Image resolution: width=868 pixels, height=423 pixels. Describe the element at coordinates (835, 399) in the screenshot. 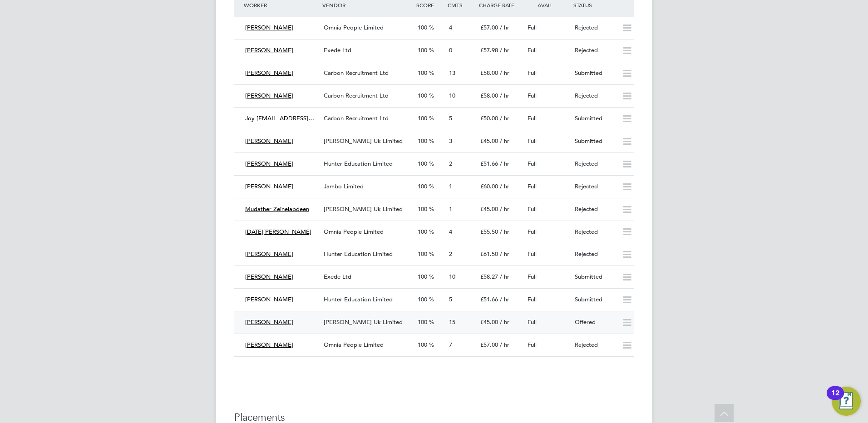

I see `div: 12` at that location.